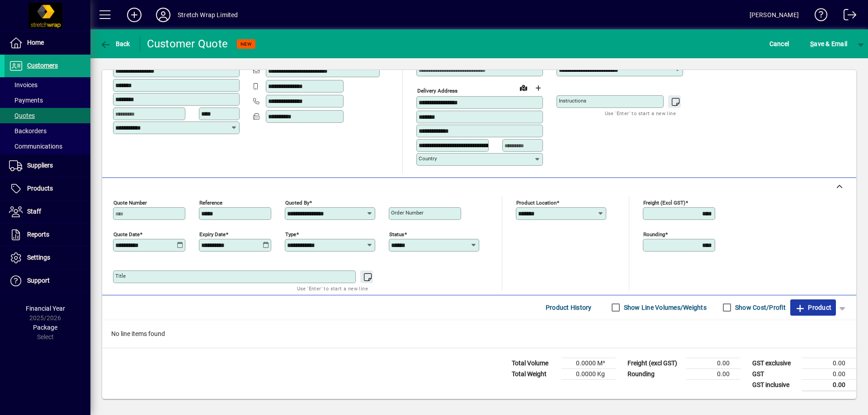  I want to click on button: Cancel, so click(780, 44).